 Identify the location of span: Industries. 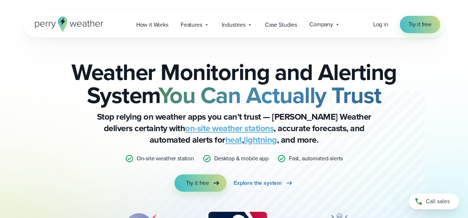
(234, 25).